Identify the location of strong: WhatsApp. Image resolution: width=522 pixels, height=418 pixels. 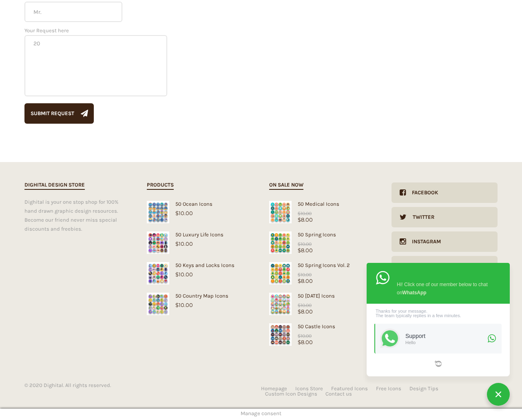
(414, 292).